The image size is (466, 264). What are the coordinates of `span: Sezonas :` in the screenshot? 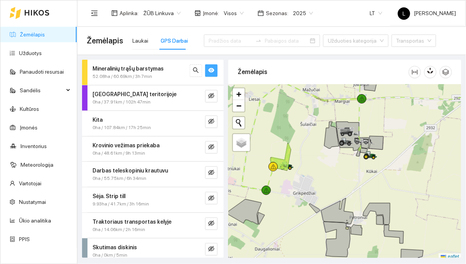 It's located at (277, 13).